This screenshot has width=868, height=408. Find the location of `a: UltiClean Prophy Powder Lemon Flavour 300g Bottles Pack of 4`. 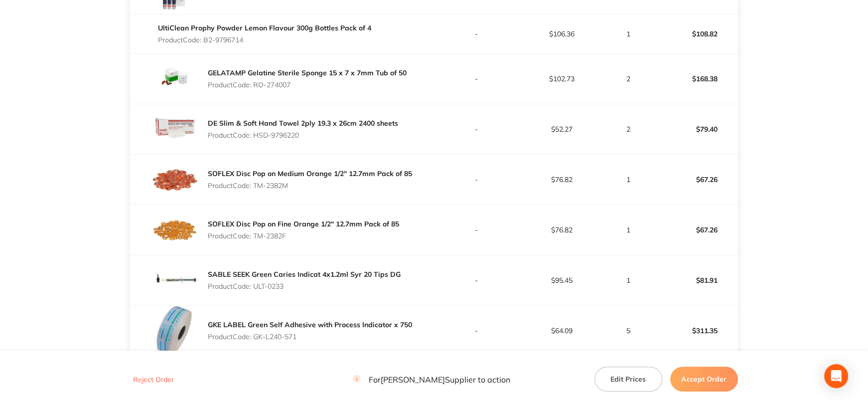

a: UltiClean Prophy Powder Lemon Flavour 300g Bottles Pack of 4 is located at coordinates (265, 28).